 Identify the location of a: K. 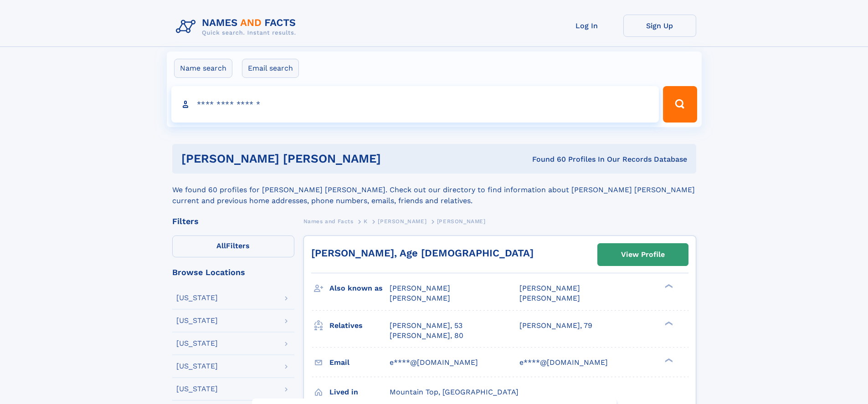
(365, 221).